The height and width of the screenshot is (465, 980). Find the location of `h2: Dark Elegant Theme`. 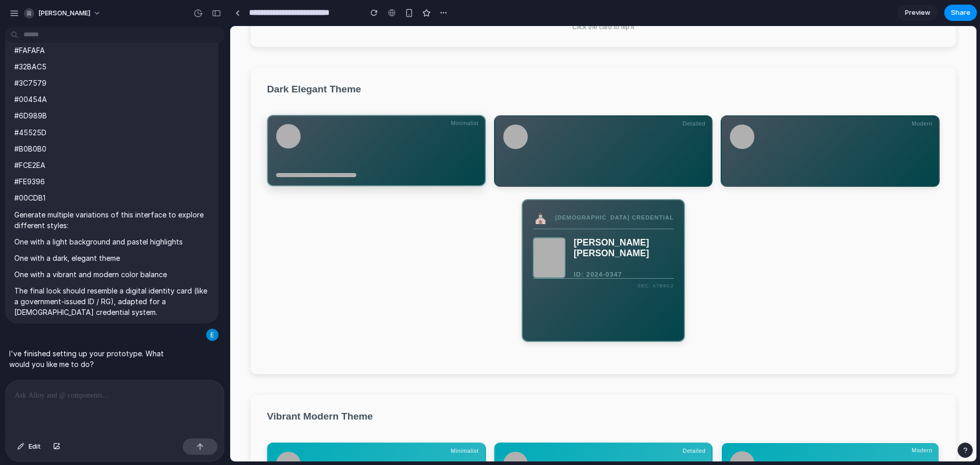

h2: Dark Elegant Theme is located at coordinates (373, 63).